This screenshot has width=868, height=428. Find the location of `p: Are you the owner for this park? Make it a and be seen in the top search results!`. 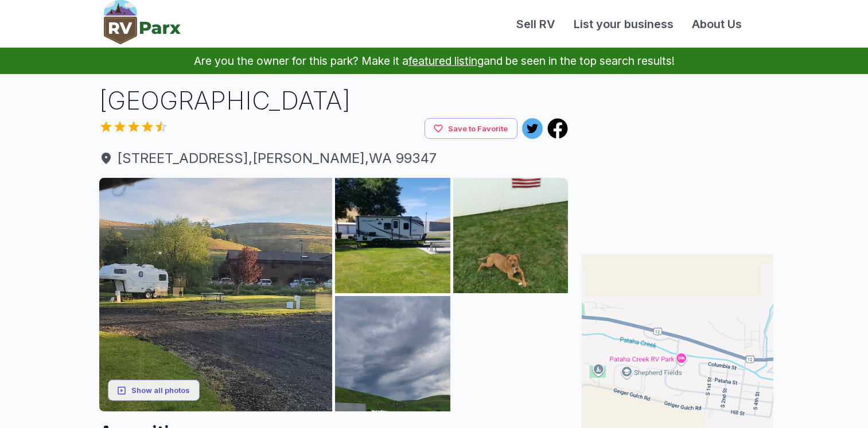

p: Are you the owner for this park? Make it a and be seen in the top search results! is located at coordinates (434, 61).